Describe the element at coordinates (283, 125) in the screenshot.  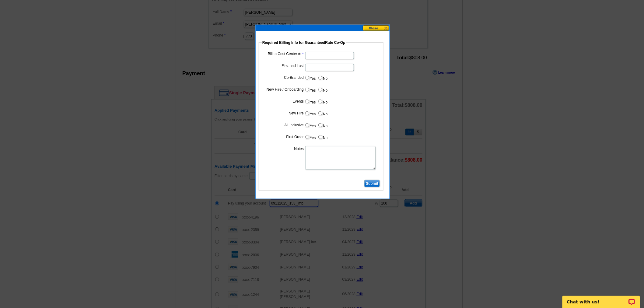
I see `label: All Inclusive` at that location.